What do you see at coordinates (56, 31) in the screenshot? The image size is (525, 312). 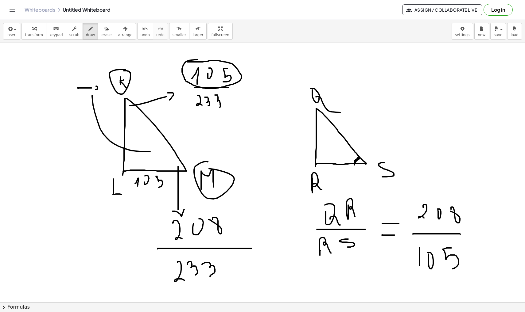 I see `button: keyboardkeypad` at bounding box center [56, 31].